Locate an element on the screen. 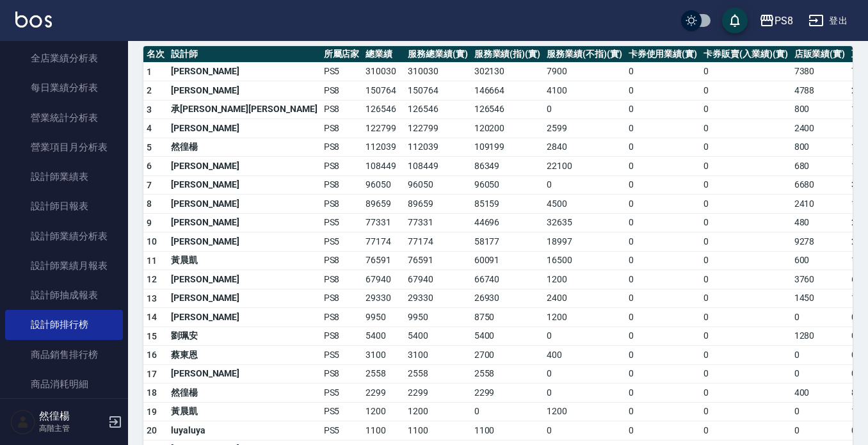  td: 108449 is located at coordinates (384, 166).